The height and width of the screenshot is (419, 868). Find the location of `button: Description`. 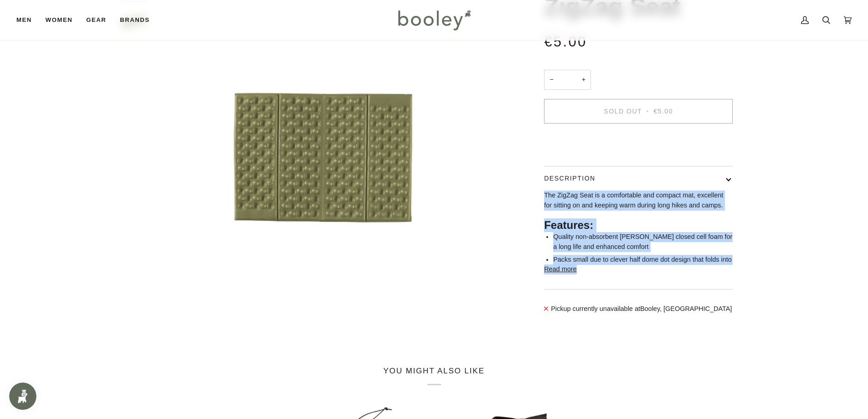

button: Description is located at coordinates (639, 179).